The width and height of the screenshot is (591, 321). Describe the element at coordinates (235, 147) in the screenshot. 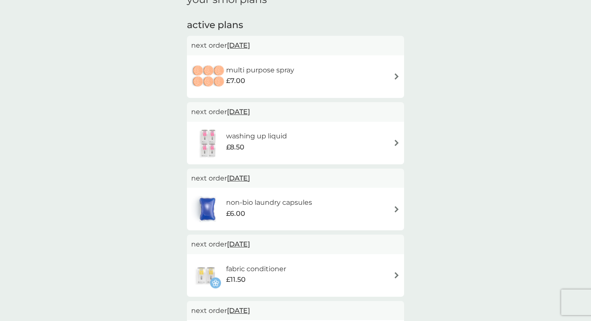

I see `span: £8.50` at that location.